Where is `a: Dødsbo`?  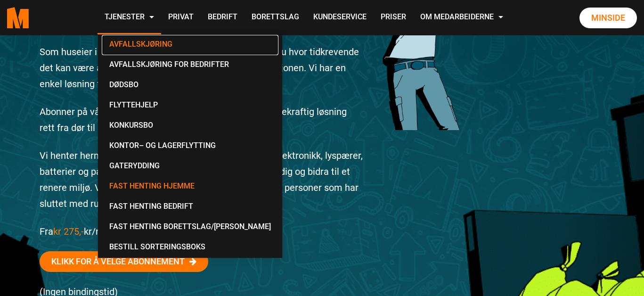
a: Dødsbo is located at coordinates (190, 86).